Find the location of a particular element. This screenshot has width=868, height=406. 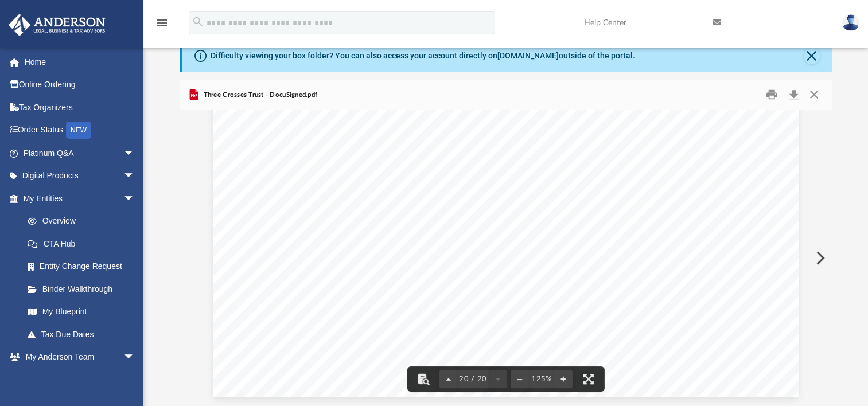

a: My Blueprint is located at coordinates (81, 312).